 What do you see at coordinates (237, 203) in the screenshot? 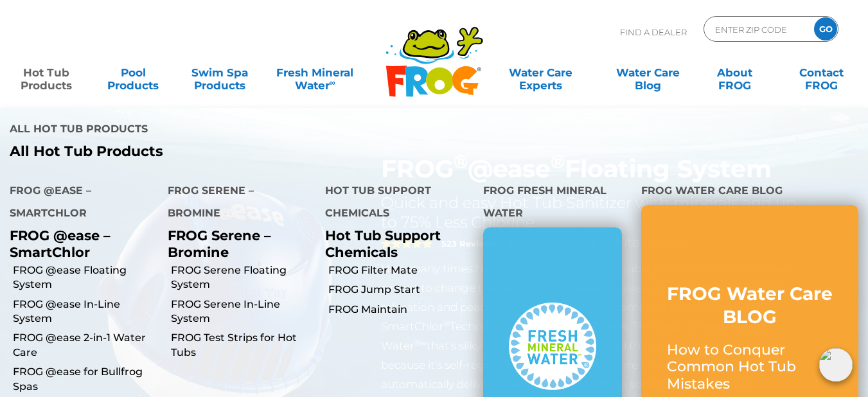
I see `h4: FROG Serene – Bromine` at bounding box center [237, 203].